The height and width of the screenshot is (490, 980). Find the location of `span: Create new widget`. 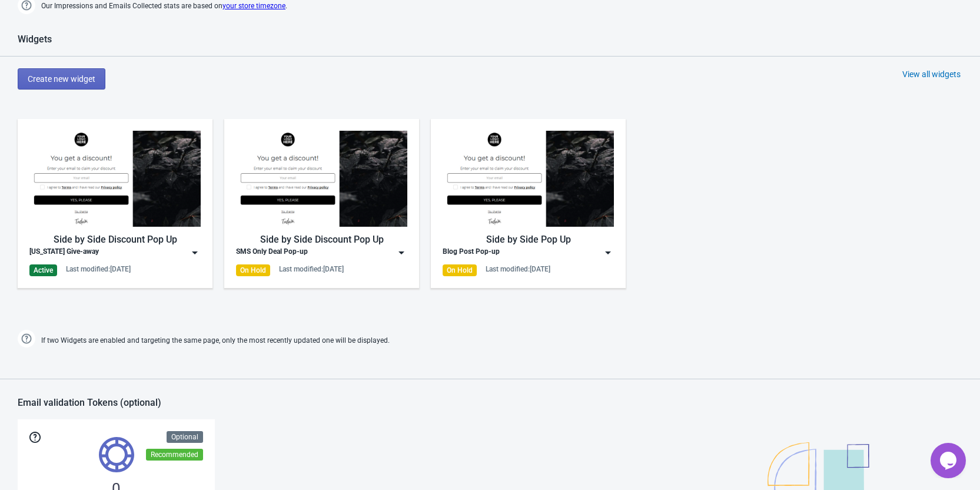

span: Create new widget is located at coordinates (61, 79).